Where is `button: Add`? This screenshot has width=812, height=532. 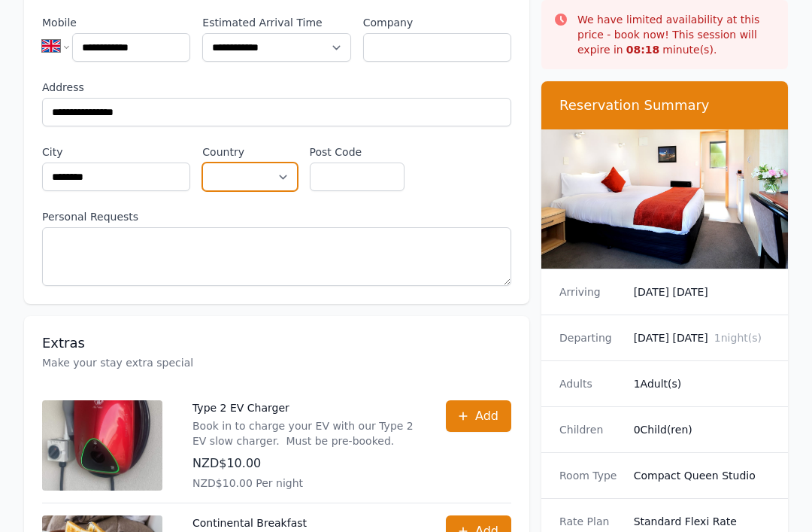 button: Add is located at coordinates (478, 416).